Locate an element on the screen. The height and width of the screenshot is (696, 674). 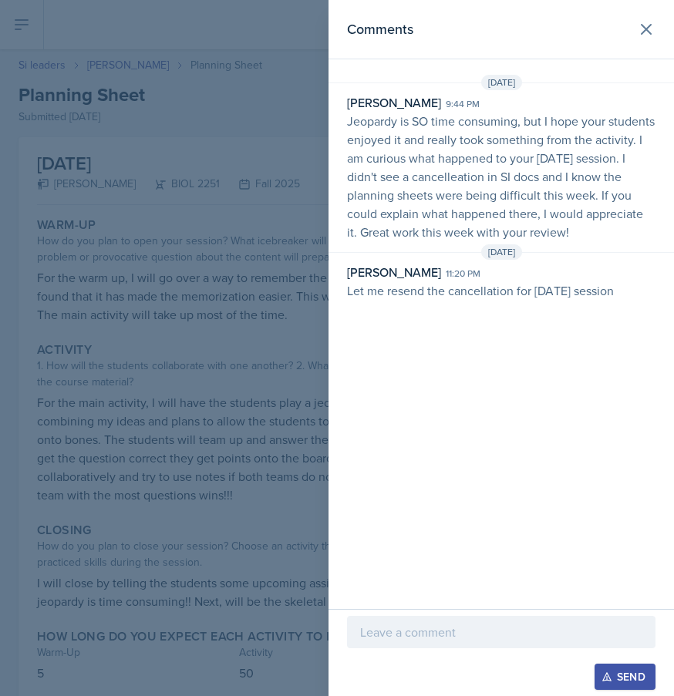
h2: Comments is located at coordinates (380, 29).